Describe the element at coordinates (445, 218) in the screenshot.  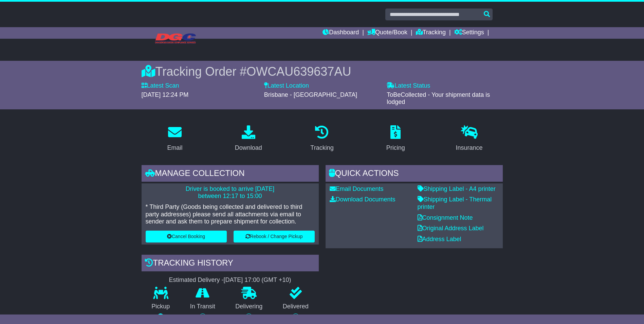
I see `a: Consignment Note` at that location.